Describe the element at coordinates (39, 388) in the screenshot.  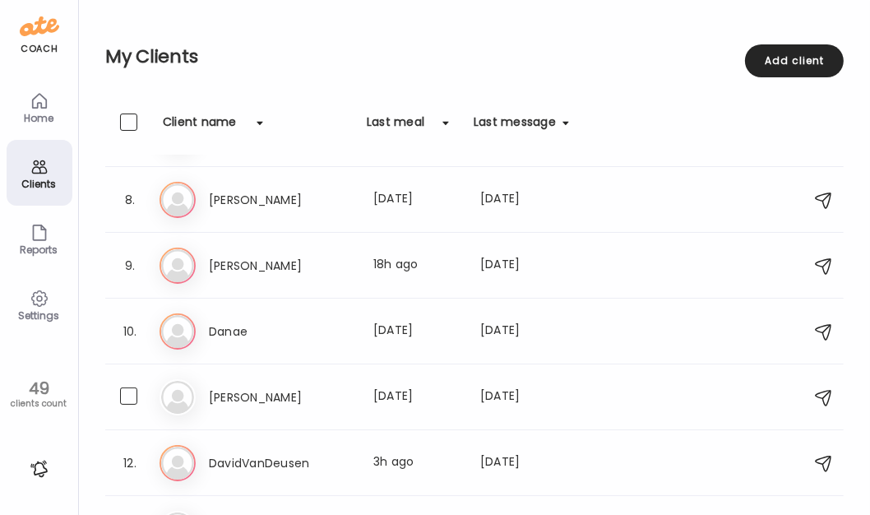
I see `div: 49` at that location.